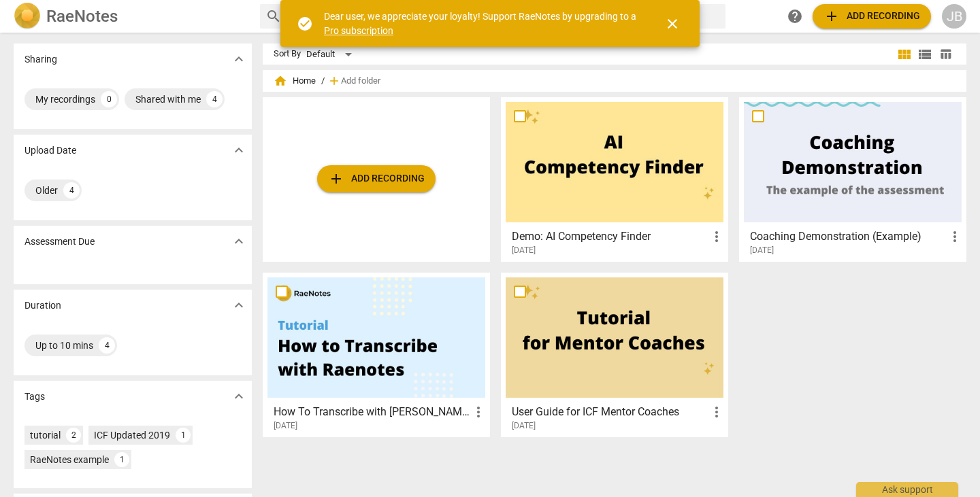 This screenshot has width=980, height=497. I want to click on p: Upload Date, so click(51, 150).